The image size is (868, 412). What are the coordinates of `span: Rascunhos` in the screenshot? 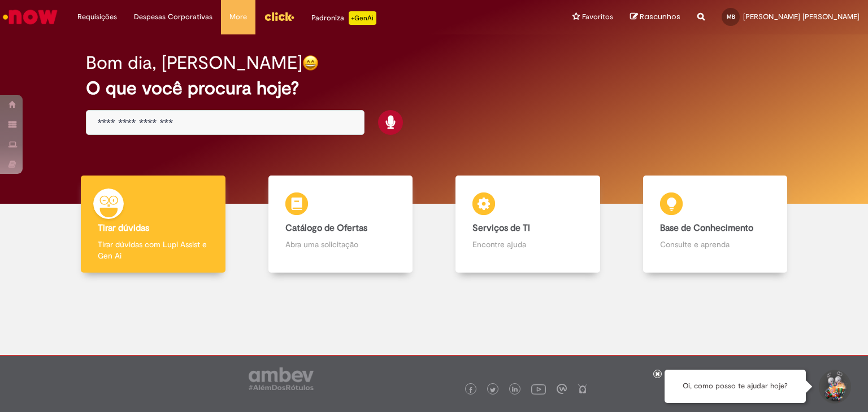 It's located at (660, 16).